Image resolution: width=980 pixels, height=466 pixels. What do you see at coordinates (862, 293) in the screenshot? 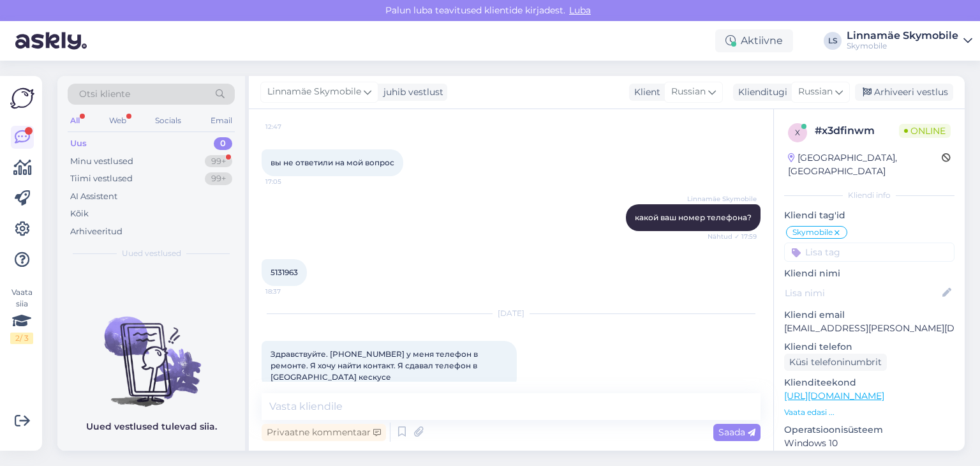
I see `input: Lisa nimi` at bounding box center [862, 293].